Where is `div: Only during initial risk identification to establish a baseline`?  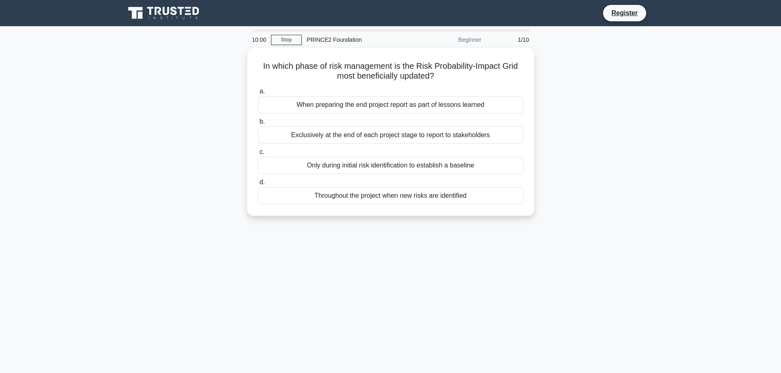 div: Only during initial risk identification to establish a baseline is located at coordinates (390, 166).